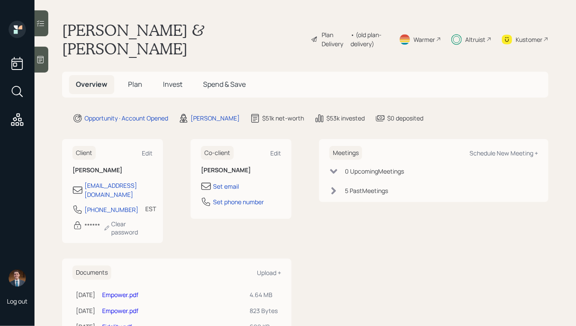  What do you see at coordinates (224, 84) in the screenshot?
I see `span: Spend & Save` at bounding box center [224, 84].